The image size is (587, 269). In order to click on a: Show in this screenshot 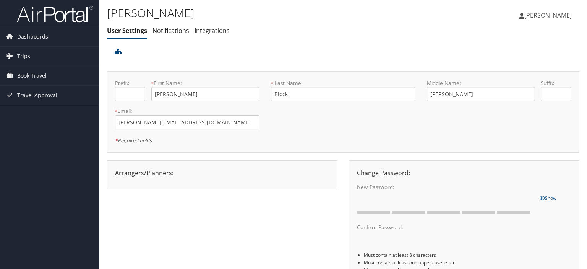, I will do `click(548, 197)`.